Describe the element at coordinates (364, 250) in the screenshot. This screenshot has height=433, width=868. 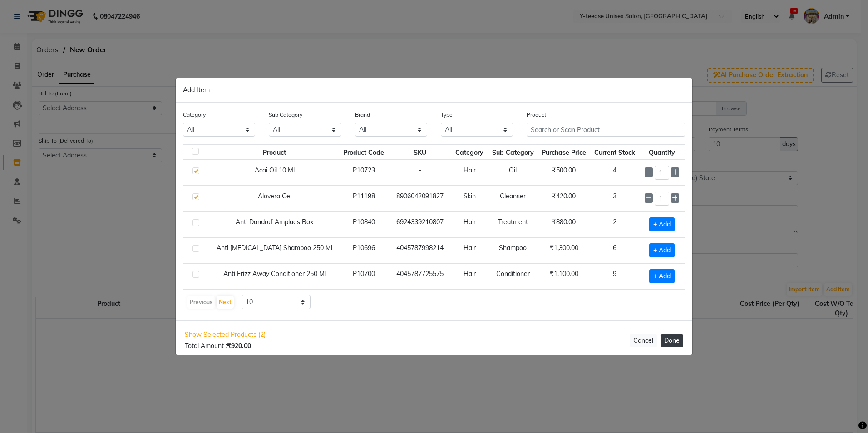
I see `td: P10696` at that location.